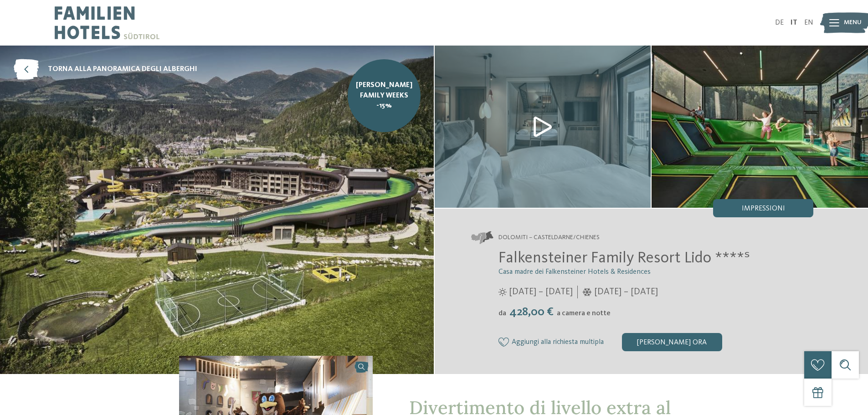 The image size is (868, 415). What do you see at coordinates (502, 292) in the screenshot?
I see `i: Orari d'apertura estate` at bounding box center [502, 292].